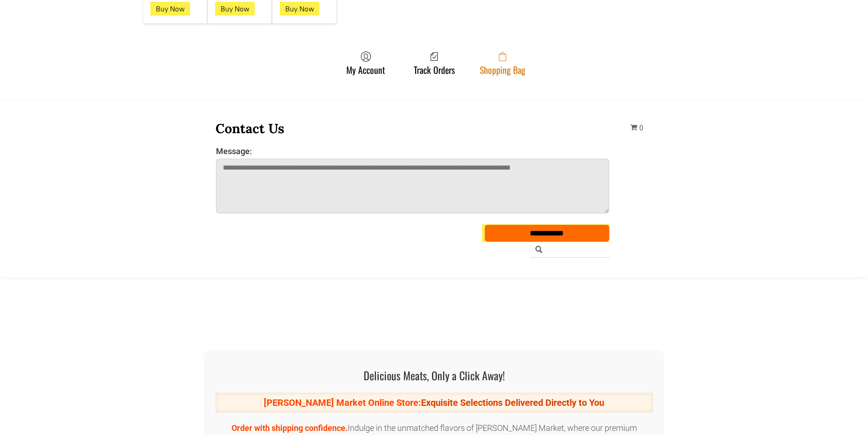 The image size is (868, 435). I want to click on h1: Delicious Meats, Only a Click Away!, so click(434, 375).